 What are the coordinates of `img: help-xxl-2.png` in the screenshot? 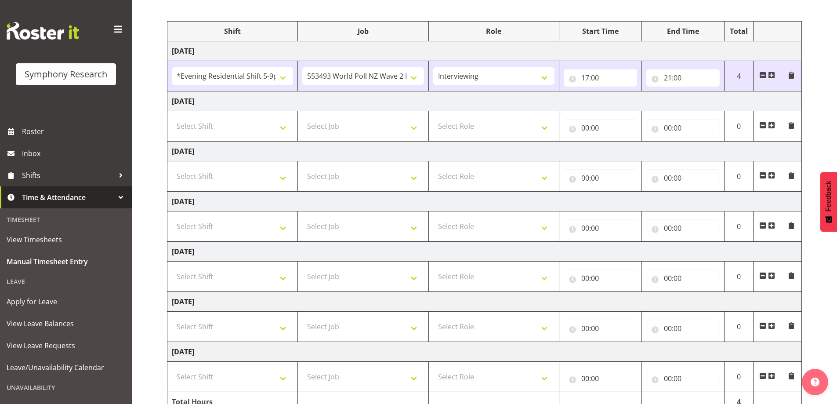 It's located at (815, 382).